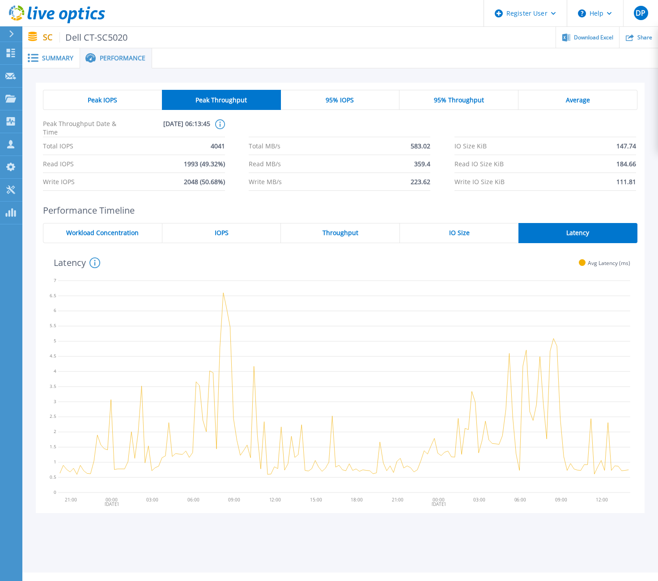 Image resolution: width=658 pixels, height=581 pixels. I want to click on span: Read MB/s, so click(265, 164).